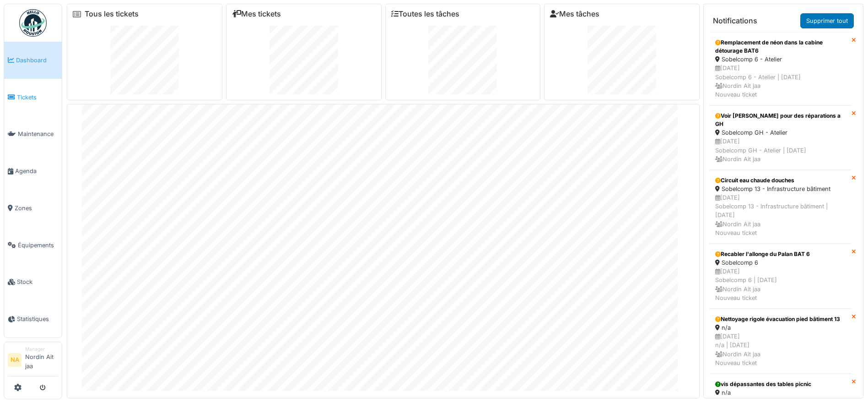  I want to click on li: NA, so click(14, 360).